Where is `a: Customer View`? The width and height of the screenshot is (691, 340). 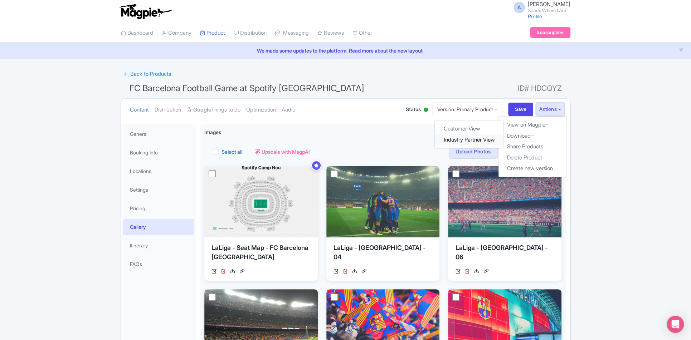
a: Customer View is located at coordinates (469, 129).